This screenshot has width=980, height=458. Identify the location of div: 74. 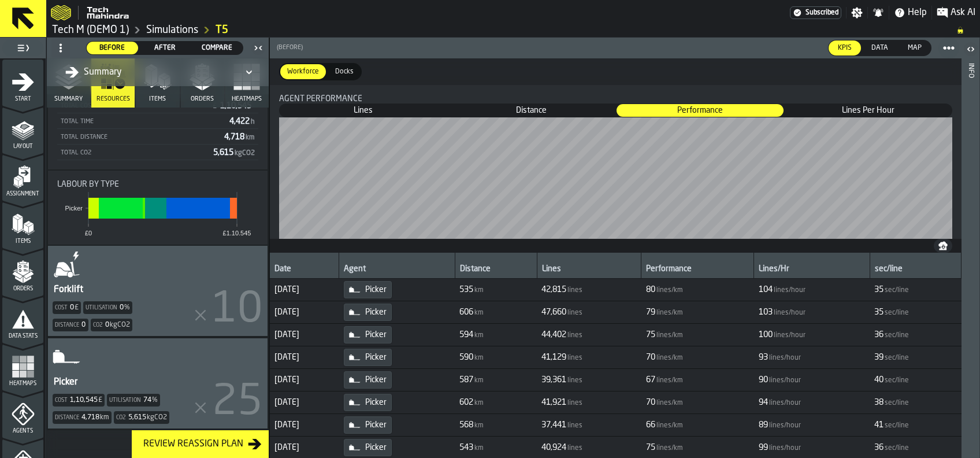
(147, 400).